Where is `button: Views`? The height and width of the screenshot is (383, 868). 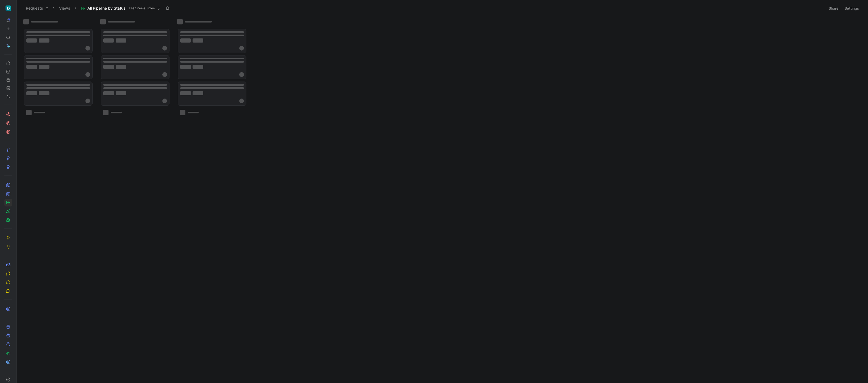 button: Views is located at coordinates (64, 8).